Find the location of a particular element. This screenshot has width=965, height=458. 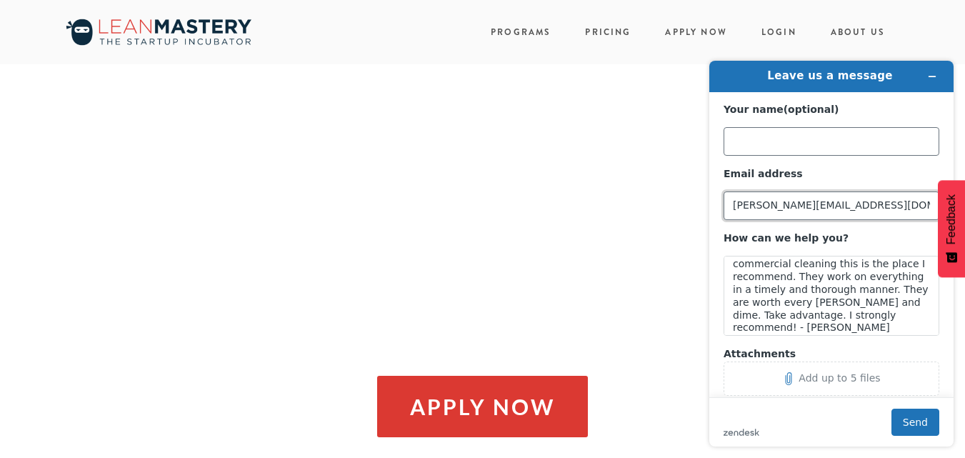

a: About Us is located at coordinates (858, 32).